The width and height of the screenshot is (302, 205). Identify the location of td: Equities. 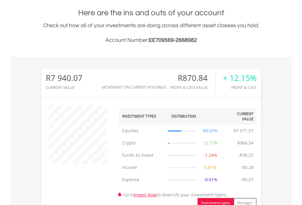
(142, 131).